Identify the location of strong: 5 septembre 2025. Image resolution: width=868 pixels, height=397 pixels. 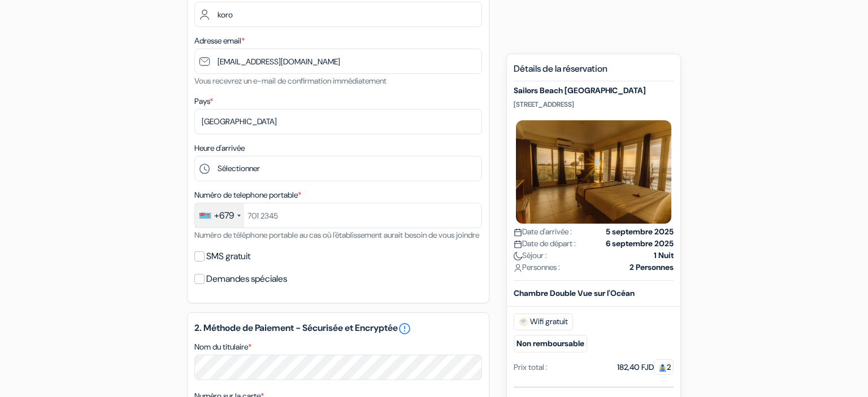
(640, 232).